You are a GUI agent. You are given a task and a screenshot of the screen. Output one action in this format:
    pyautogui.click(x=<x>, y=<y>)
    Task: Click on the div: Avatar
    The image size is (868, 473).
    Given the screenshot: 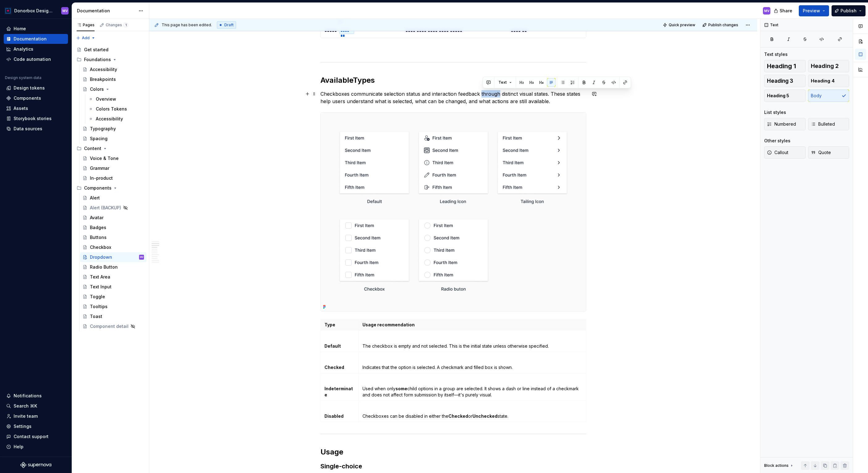 What is the action you would take?
    pyautogui.click(x=96, y=218)
    